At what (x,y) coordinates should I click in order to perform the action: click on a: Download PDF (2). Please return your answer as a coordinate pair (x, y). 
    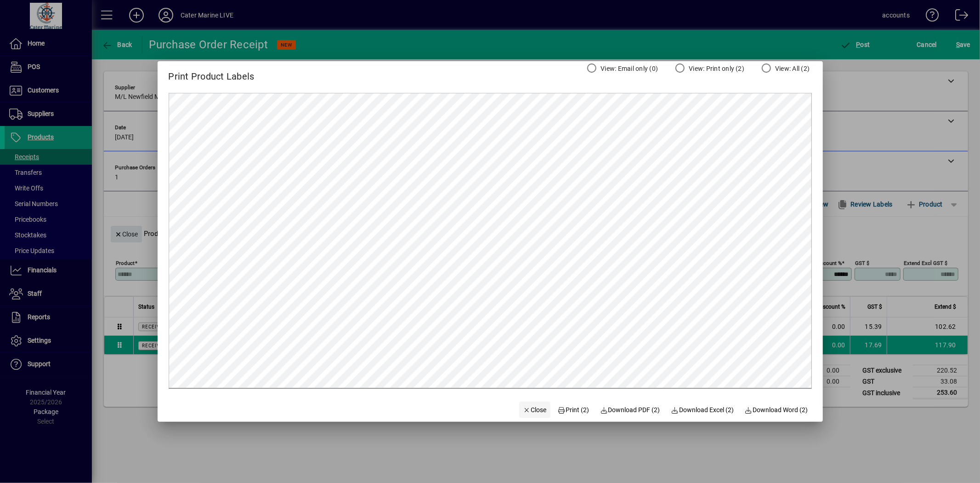
    Looking at the image, I should click on (630, 410).